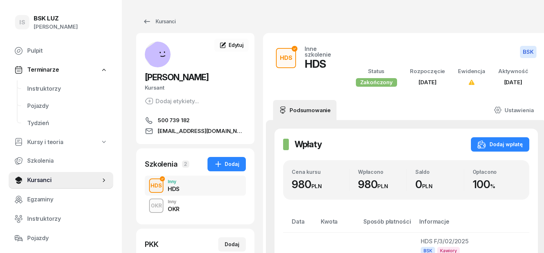 The image size is (544, 253). I want to click on button: Dodaj etykiety..., so click(172, 101).